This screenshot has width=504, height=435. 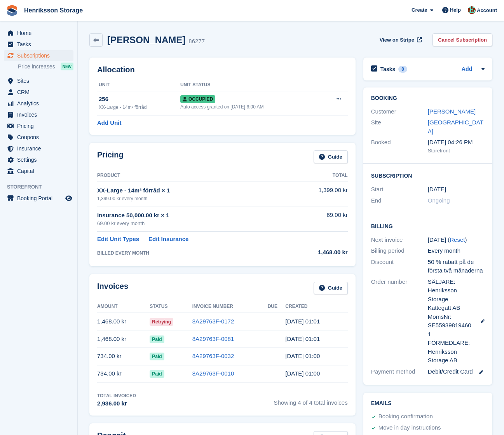 I want to click on span: Capital, so click(x=40, y=171).